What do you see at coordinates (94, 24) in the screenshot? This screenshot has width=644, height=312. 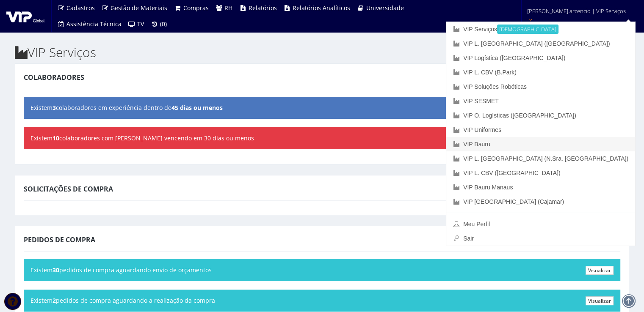 I see `span: Assistência Técnica` at bounding box center [94, 24].